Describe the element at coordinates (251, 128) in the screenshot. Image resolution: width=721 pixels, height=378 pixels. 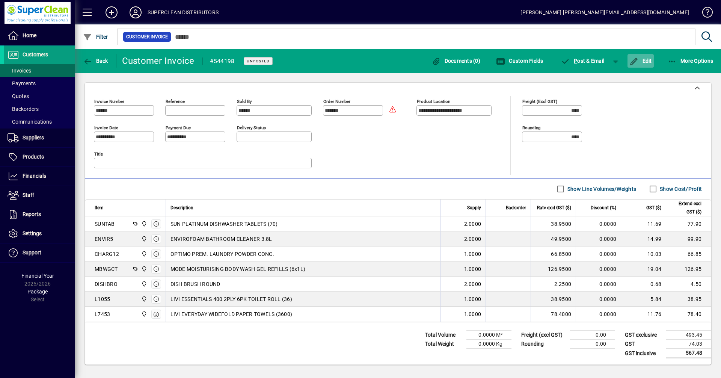
I see `mat-label: Delivery status` at that location.